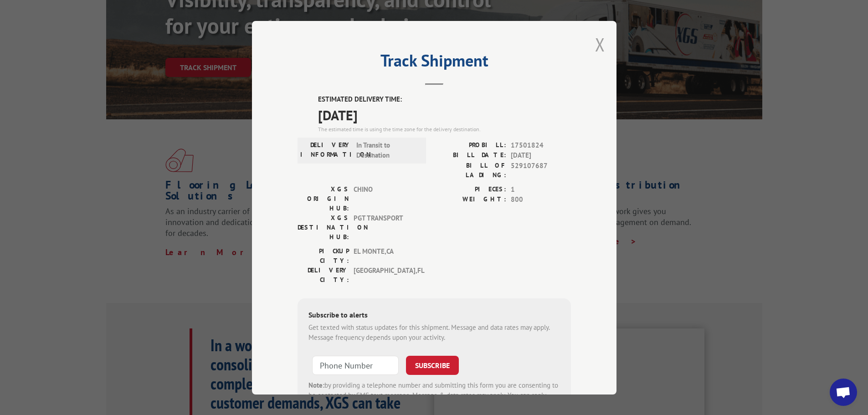 The height and width of the screenshot is (415, 868). What do you see at coordinates (470, 155) in the screenshot?
I see `label: BILL DATE:` at bounding box center [470, 155].